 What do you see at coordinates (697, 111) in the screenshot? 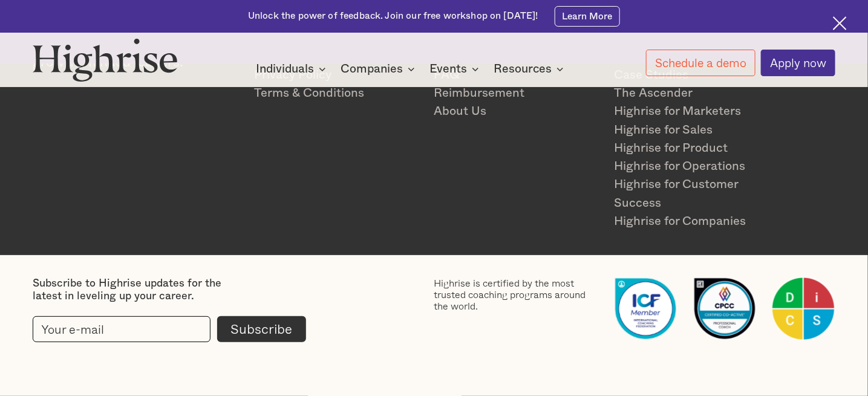
I see `a: Highrise for Marketers` at bounding box center [697, 111].